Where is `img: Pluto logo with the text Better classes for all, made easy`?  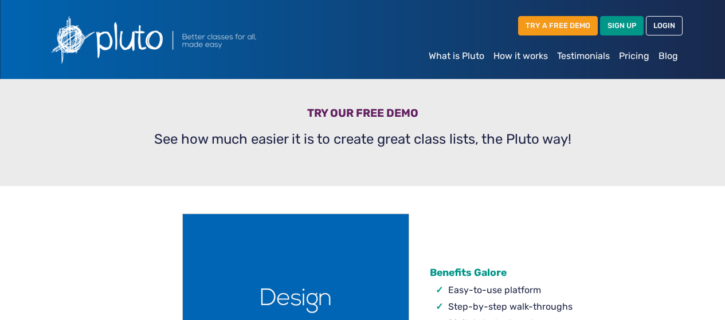 img: Pluto logo with the text Better classes for all, made easy is located at coordinates (180, 40).